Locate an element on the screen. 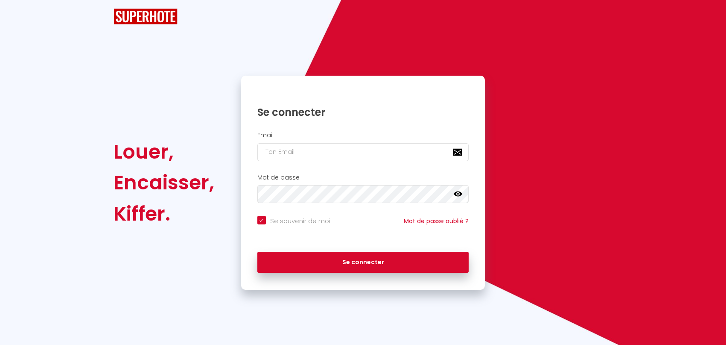  img: SuperHote logo is located at coordinates (146, 16).